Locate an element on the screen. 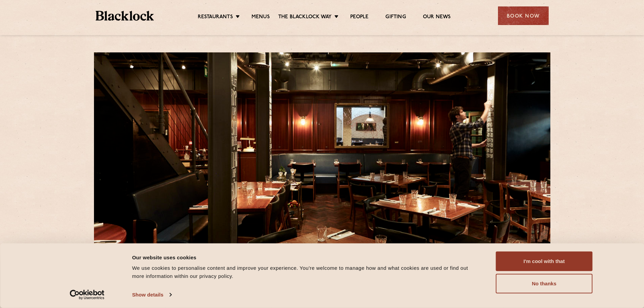 This screenshot has width=644, height=308. div: Our website uses cookies is located at coordinates (306, 257).